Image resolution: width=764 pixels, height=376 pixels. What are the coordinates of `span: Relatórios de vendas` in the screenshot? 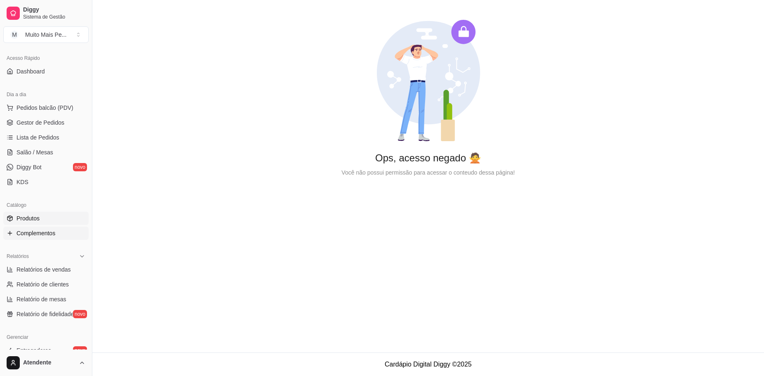 It's located at (44, 269).